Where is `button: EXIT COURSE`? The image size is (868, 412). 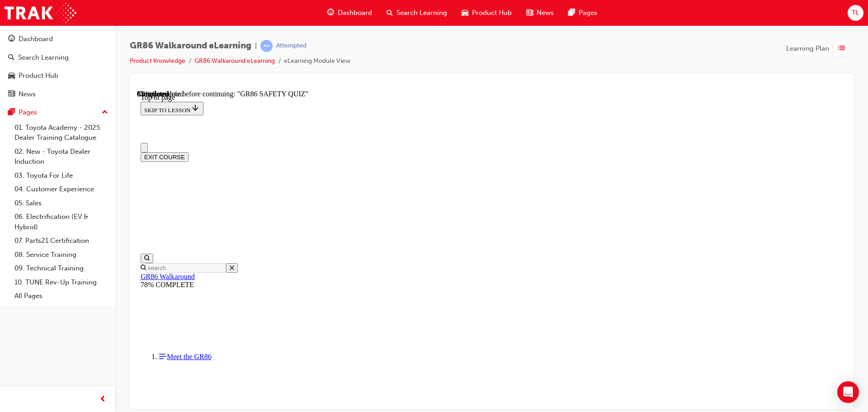
button: EXIT COURSE is located at coordinates (28, 67).